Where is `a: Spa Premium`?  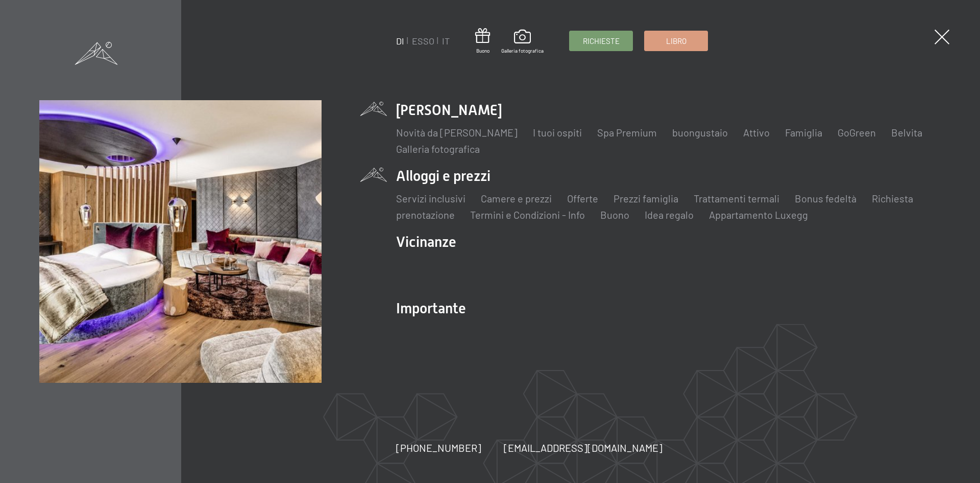 a: Spa Premium is located at coordinates (627, 133).